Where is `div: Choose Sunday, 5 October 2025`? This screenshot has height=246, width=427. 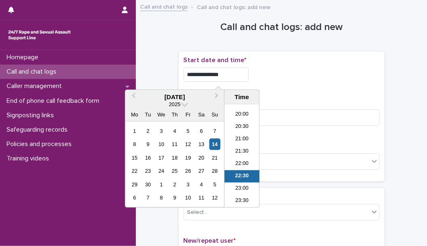
div: Choose Sunday, 5 October 2025 is located at coordinates (215, 185).